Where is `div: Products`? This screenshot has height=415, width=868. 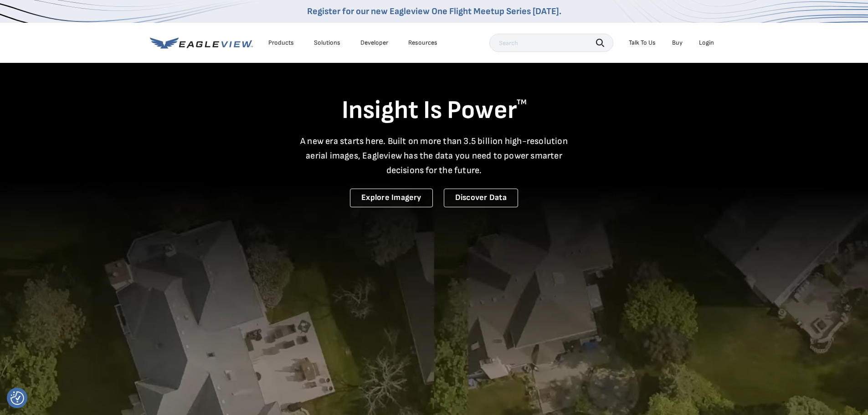 div: Products is located at coordinates (281, 43).